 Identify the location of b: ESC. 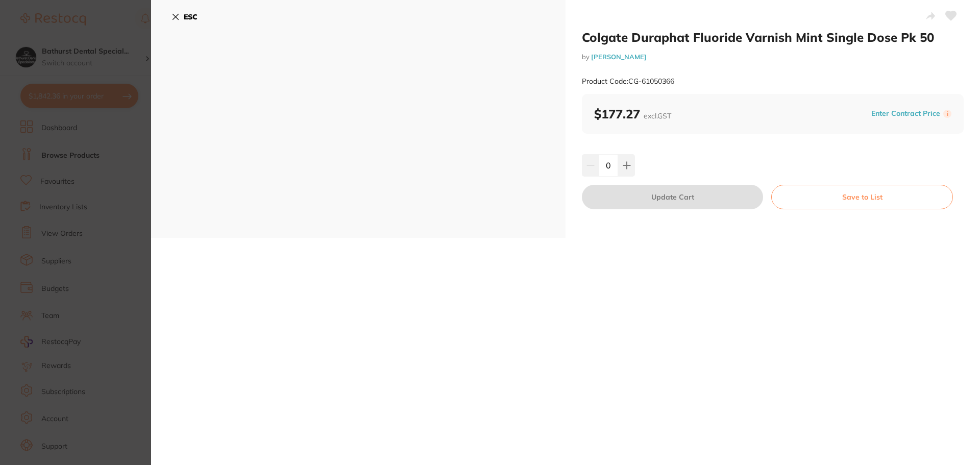
(190, 17).